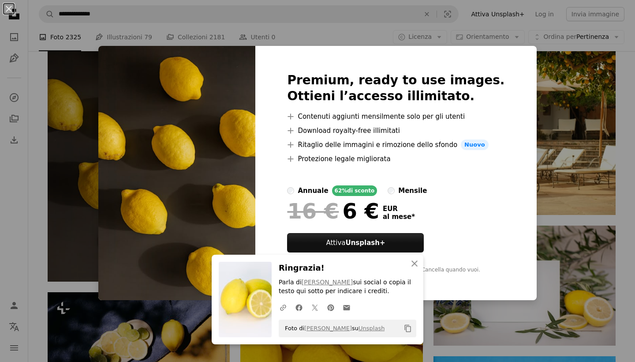 Image resolution: width=635 pixels, height=362 pixels. Describe the element at coordinates (315, 307) in the screenshot. I see `a: Condividi su Twitter` at that location.